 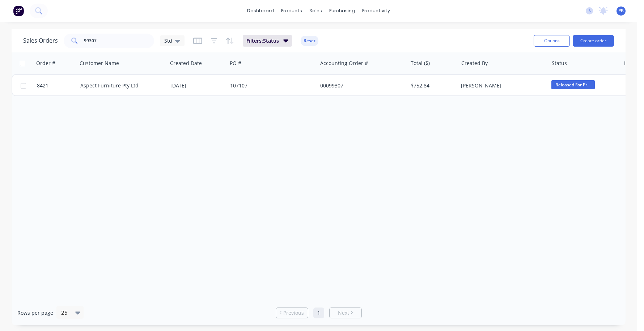 I want to click on div: purchasing, so click(x=342, y=11).